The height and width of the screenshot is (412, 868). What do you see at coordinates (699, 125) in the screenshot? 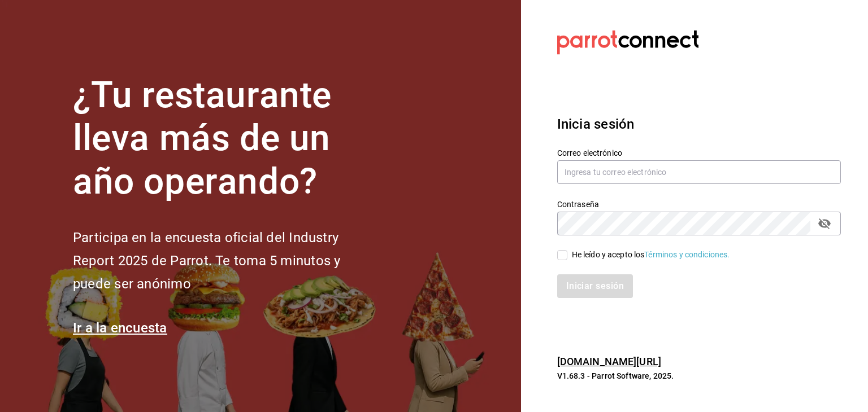
I see `h3: Inicia sesión` at bounding box center [699, 125].